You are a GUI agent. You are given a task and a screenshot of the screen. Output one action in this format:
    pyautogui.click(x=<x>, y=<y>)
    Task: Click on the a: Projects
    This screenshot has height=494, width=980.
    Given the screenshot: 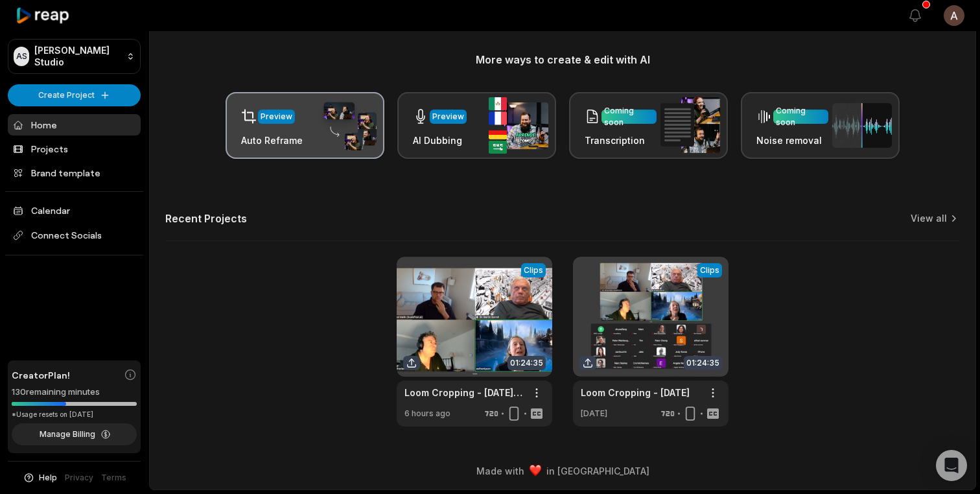 What is the action you would take?
    pyautogui.click(x=74, y=149)
    